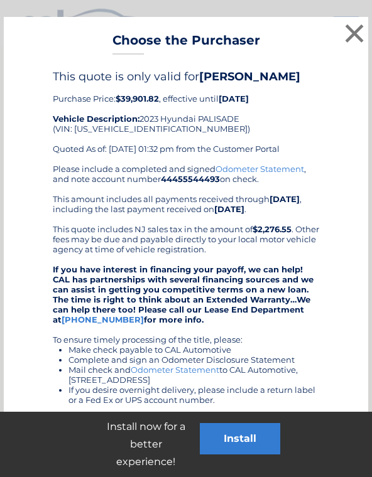 The width and height of the screenshot is (372, 477). I want to click on b: $39,901.82, so click(137, 99).